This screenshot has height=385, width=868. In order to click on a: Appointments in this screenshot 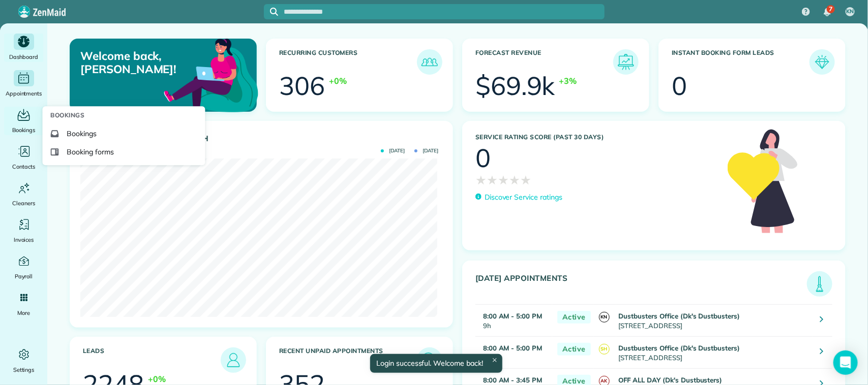, I will do `click(24, 84)`.